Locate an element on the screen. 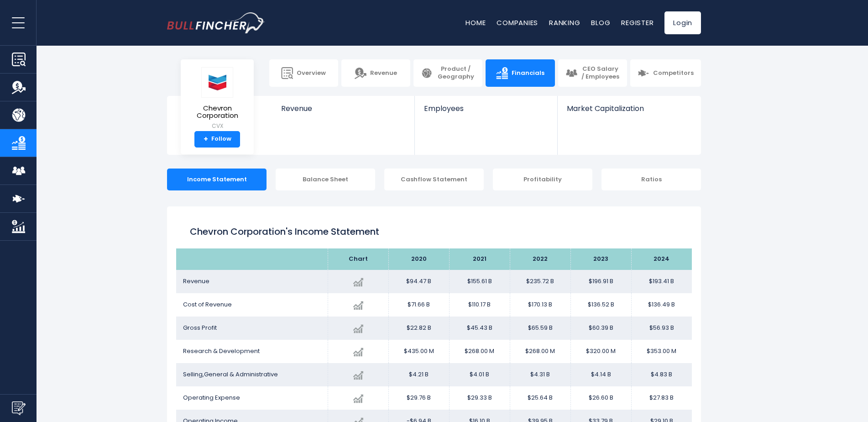 The width and height of the screenshot is (868, 422). td: $56.93 B is located at coordinates (661, 328).